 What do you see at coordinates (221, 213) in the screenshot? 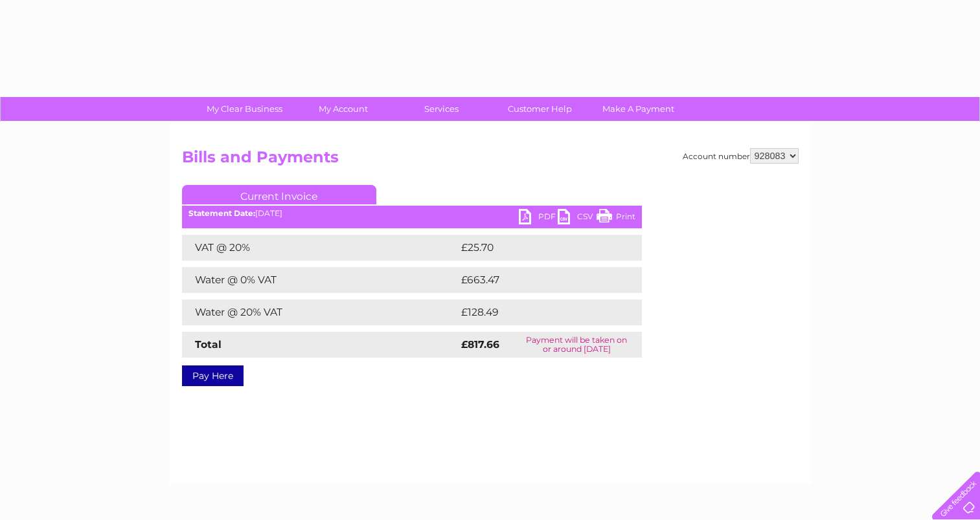
I see `b: Statement Date:` at bounding box center [221, 213].